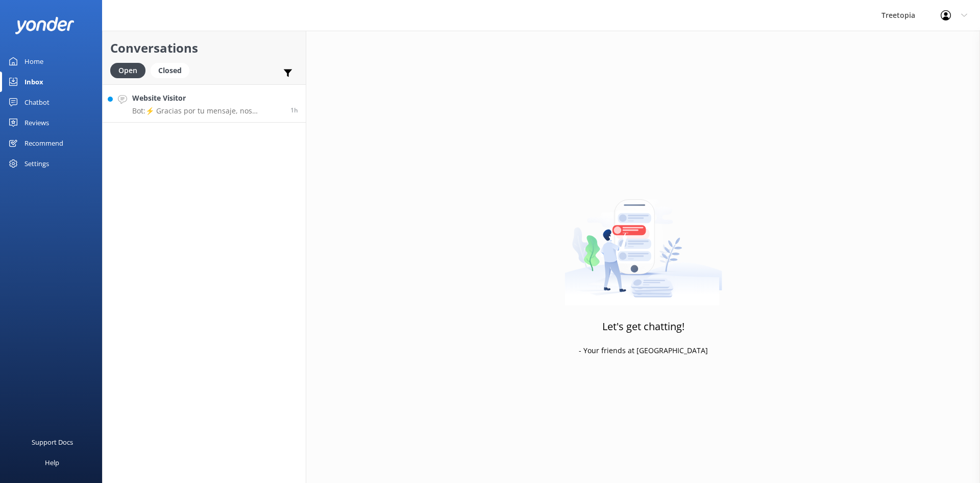 This screenshot has width=980, height=483. What do you see at coordinates (52, 462) in the screenshot?
I see `div: Help` at bounding box center [52, 462].